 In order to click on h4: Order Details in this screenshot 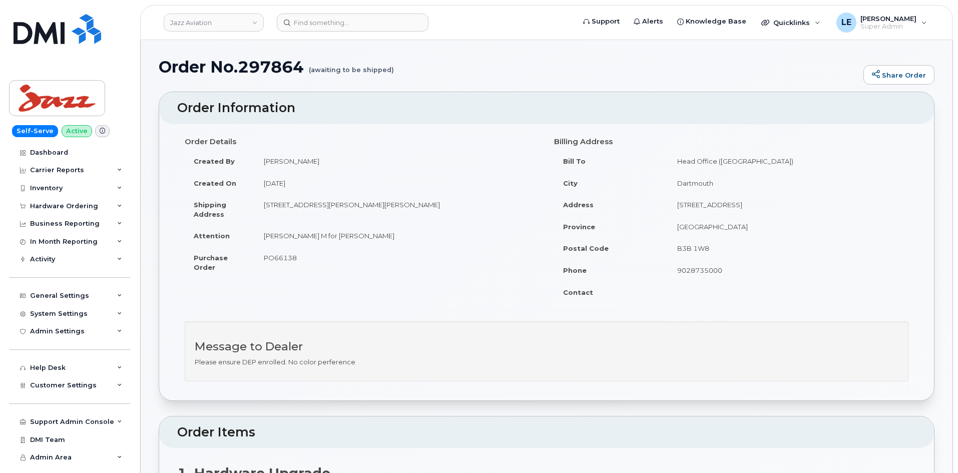, I will do `click(362, 142)`.